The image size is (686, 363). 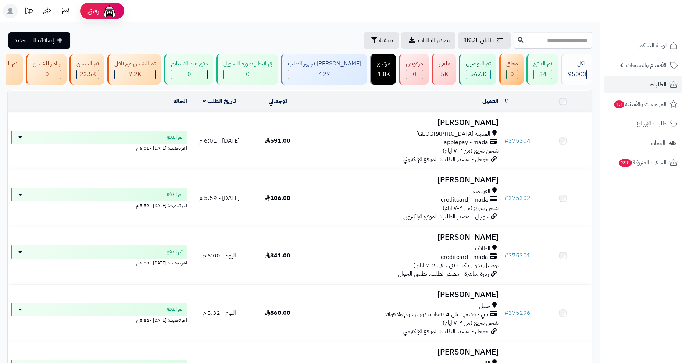 What do you see at coordinates (93, 11) in the screenshot?
I see `span: رفيق` at bounding box center [93, 11].